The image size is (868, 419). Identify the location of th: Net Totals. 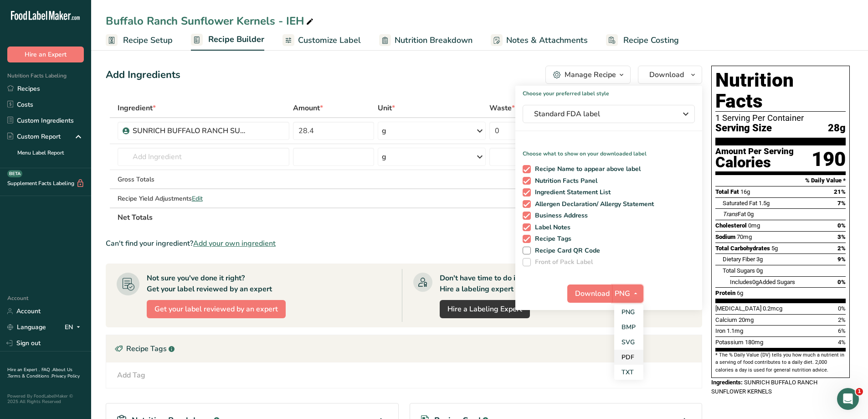
(344, 217).